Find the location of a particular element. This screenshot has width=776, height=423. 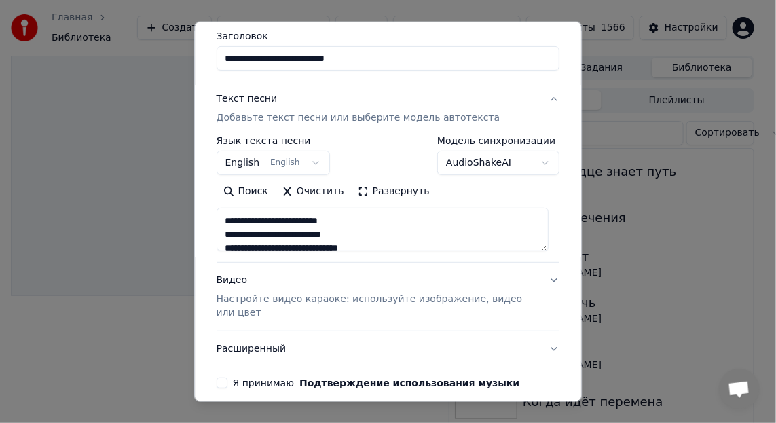

p: Настройте видео караоке: используйте изображение, видео или цвет is located at coordinates (377, 306).